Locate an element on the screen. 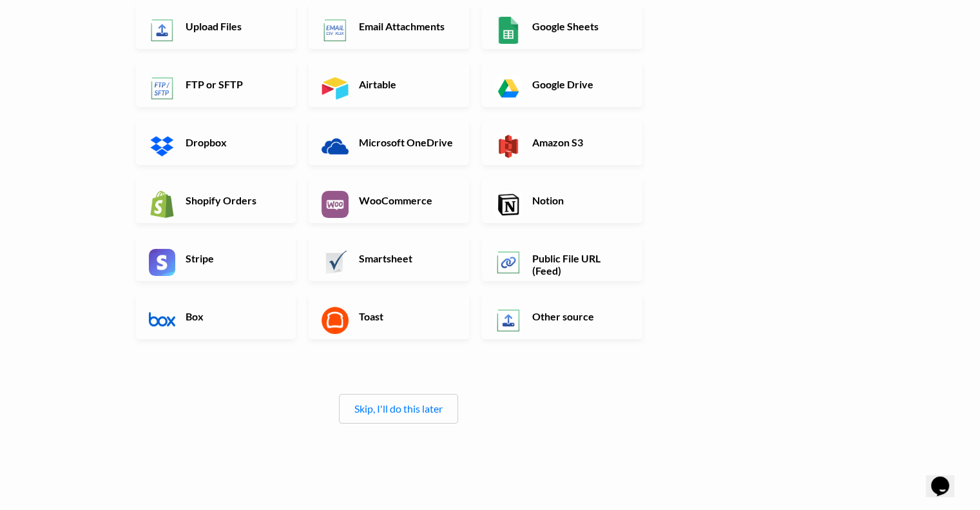  a: Dropbox is located at coordinates (216, 143).